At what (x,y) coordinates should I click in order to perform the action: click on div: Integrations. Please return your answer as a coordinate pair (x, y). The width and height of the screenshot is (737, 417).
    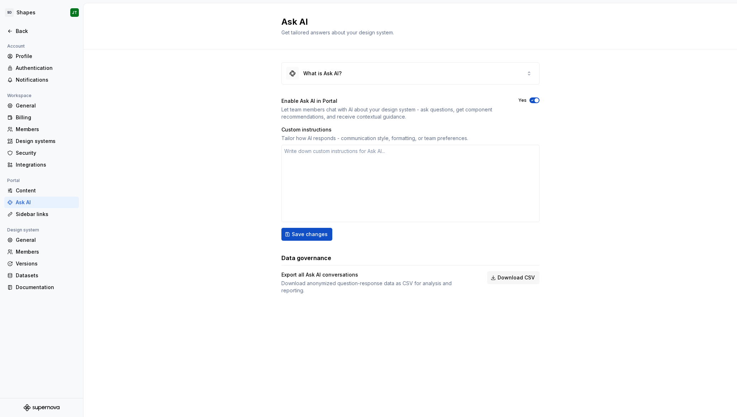
    Looking at the image, I should click on (46, 165).